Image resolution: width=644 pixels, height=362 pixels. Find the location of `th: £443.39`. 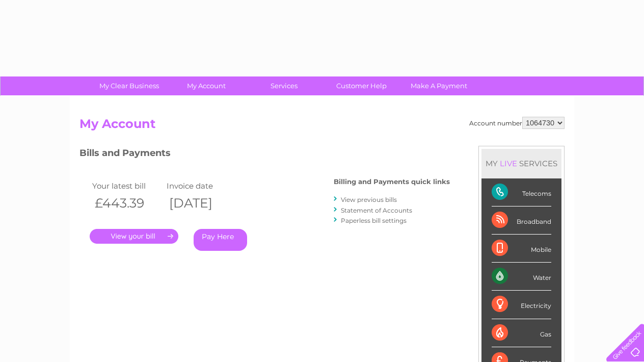

th: £443.39 is located at coordinates (127, 203).